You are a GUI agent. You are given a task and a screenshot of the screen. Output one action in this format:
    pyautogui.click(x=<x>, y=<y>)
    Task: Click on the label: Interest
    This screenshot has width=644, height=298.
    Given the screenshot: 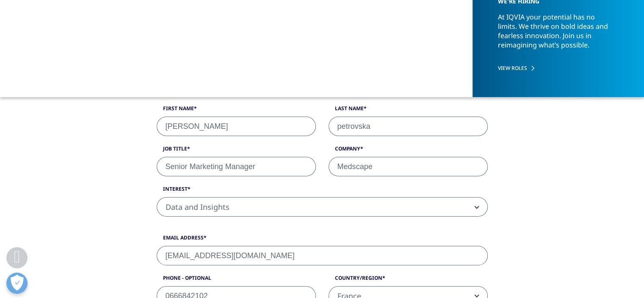 What is the action you would take?
    pyautogui.click(x=322, y=191)
    